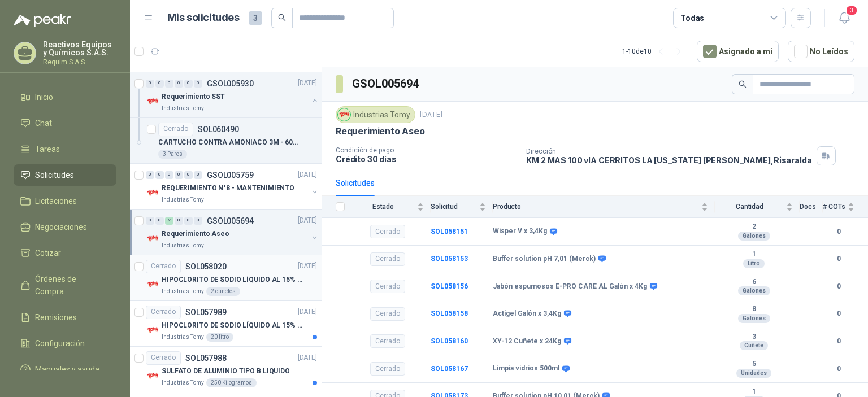  Describe the element at coordinates (218, 129) in the screenshot. I see `p: SOL060490` at that location.